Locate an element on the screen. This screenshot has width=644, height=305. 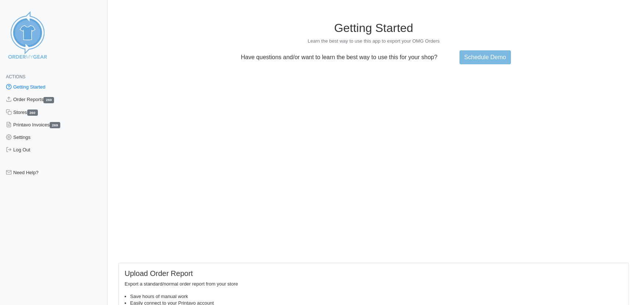
h1: Getting Started is located at coordinates (373, 28).